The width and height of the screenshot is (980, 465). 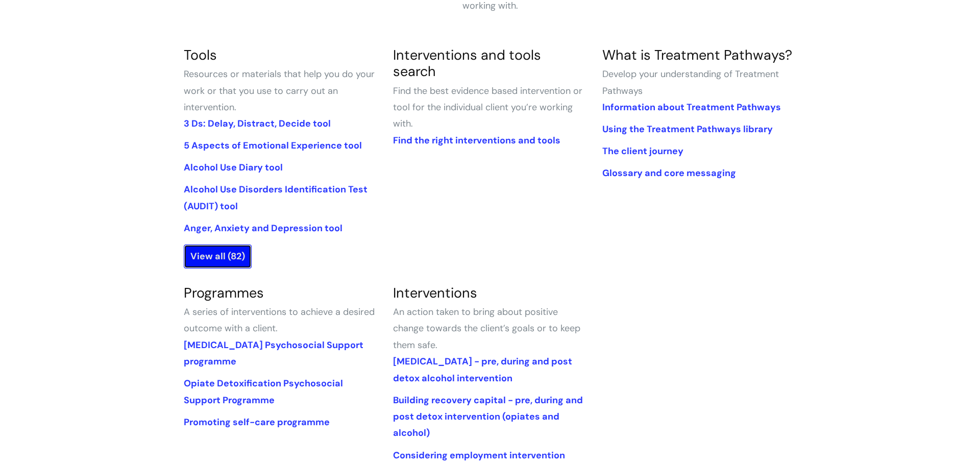 What do you see at coordinates (263, 391) in the screenshot?
I see `a: Opiate Detoxification Psychosocial Support Programme` at bounding box center [263, 391].